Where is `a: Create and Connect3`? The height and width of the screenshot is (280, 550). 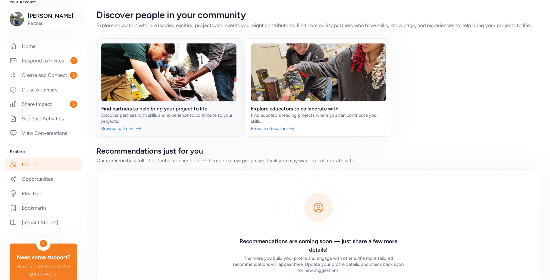
a: Create and Connect3 is located at coordinates (43, 75).